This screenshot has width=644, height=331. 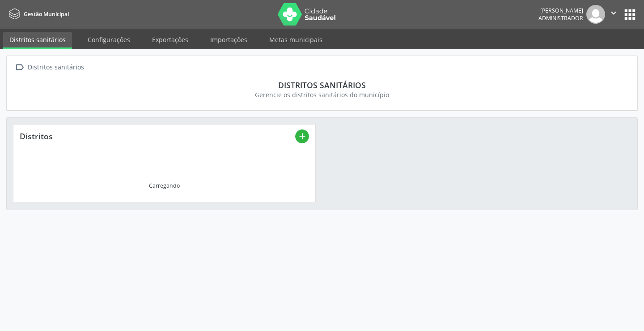 What do you see at coordinates (164, 186) in the screenshot?
I see `div: Carregando` at bounding box center [164, 186].